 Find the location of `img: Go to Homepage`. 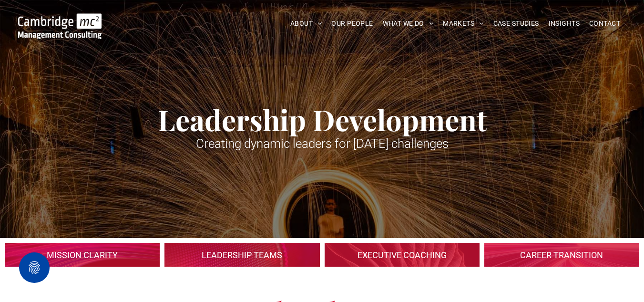

img: Go to Homepage is located at coordinates (60, 26).